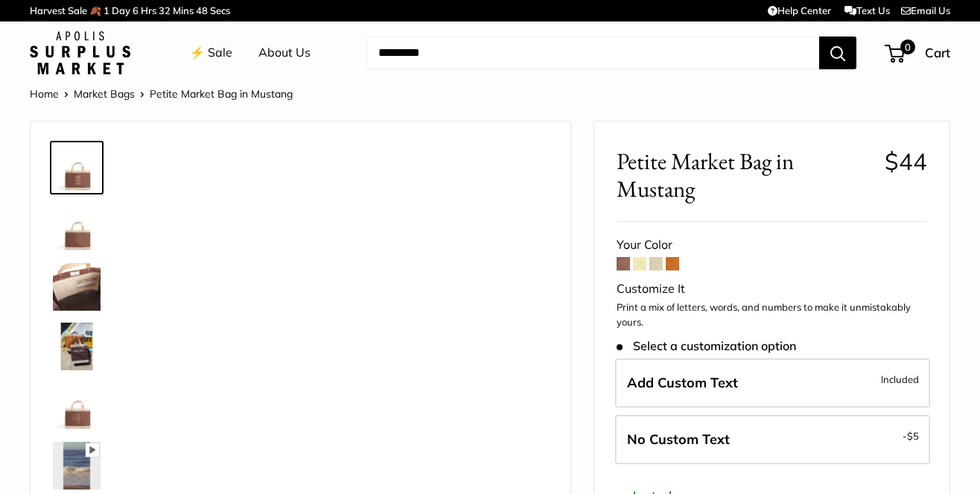 Image resolution: width=980 pixels, height=494 pixels. Describe the element at coordinates (771, 315) in the screenshot. I see `p: Print a mix of letters, words, and numbers to make it unmistakably yours.` at that location.